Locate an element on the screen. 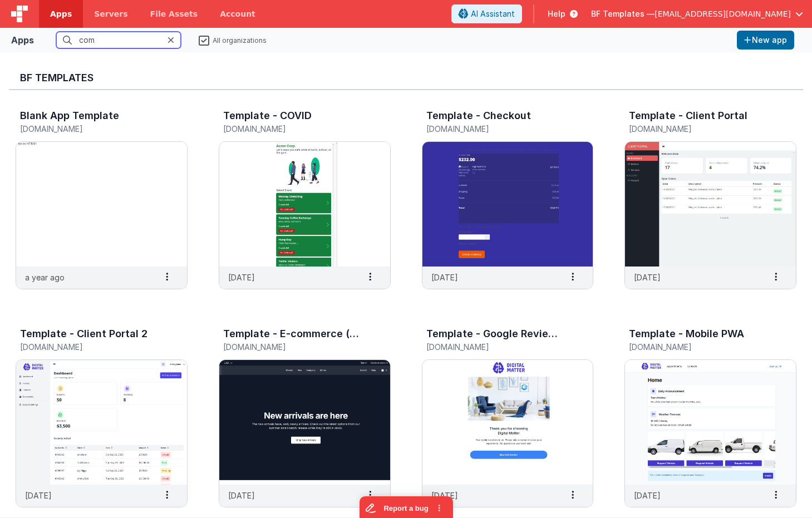 The image size is (812, 518). span: File Assets is located at coordinates (175, 14).